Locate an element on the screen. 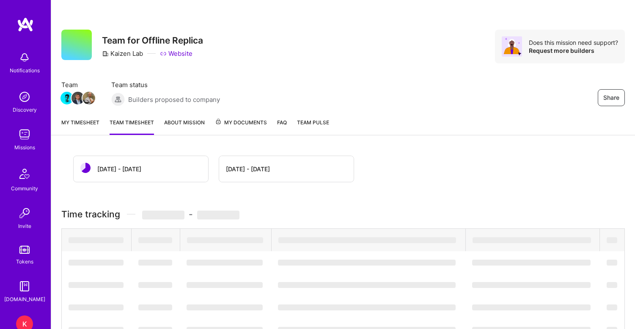 This screenshot has height=329, width=635. button: Share is located at coordinates (611, 98).